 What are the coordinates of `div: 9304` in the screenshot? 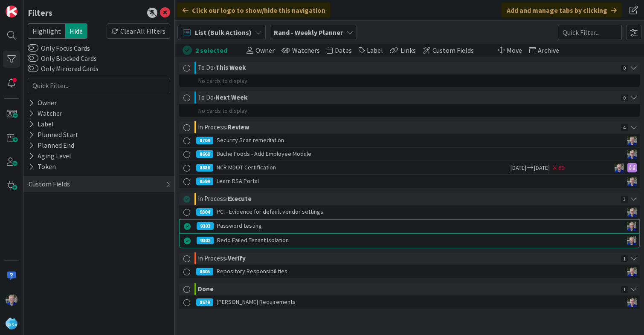 It's located at (205, 212).